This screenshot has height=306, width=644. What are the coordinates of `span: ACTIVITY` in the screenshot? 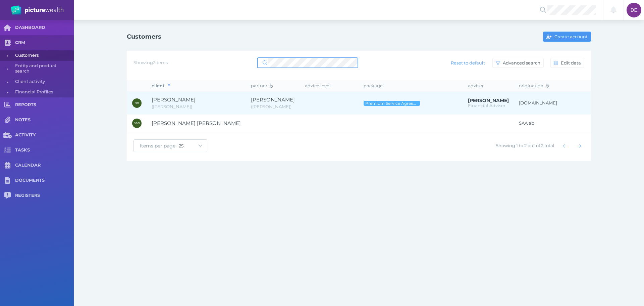 It's located at (44, 135).